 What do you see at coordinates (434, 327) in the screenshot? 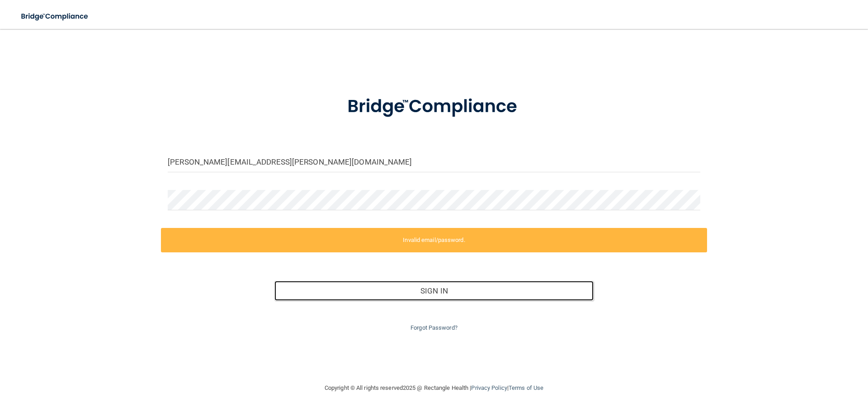
I see `a: Forgot Password?` at bounding box center [434, 327].